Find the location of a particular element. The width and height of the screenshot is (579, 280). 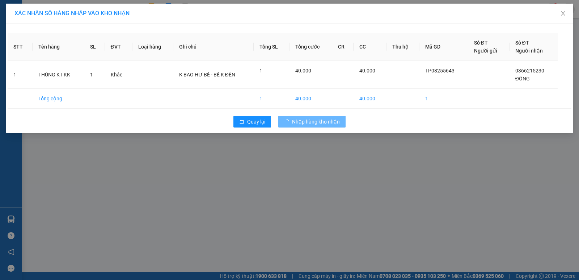

th: Loại hàng is located at coordinates (153, 47).